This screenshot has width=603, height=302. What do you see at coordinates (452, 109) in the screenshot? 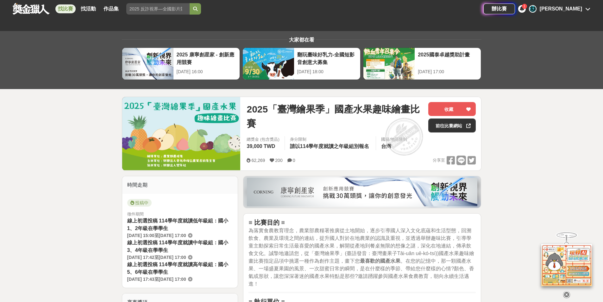
I see `button: 收藏` at bounding box center [452, 109].